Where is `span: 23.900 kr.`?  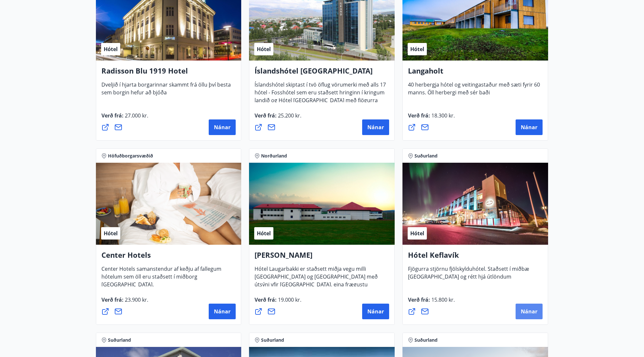 span: 23.900 kr. is located at coordinates (136, 300).